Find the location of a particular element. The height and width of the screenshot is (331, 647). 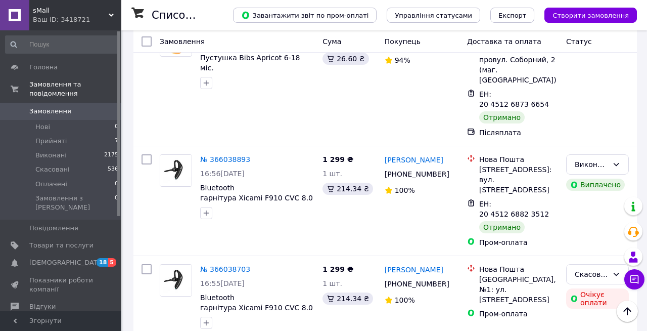

span: Завантажити звіт по пром-оплаті is located at coordinates (305, 15).